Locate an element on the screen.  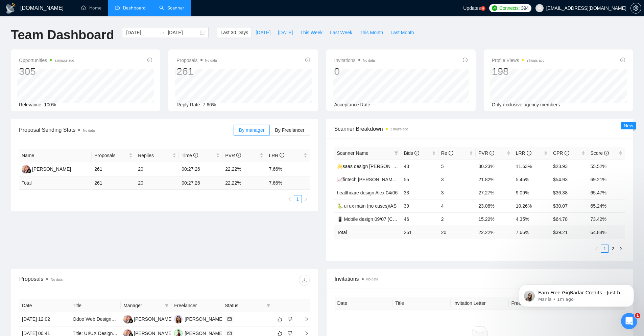
span: 7.66% is located at coordinates (210, 104).